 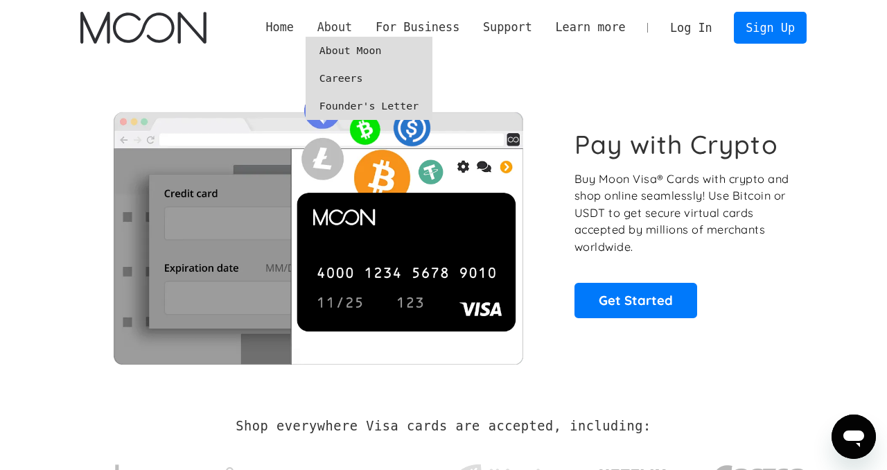 I want to click on h1: Pay with Crypto, so click(x=676, y=144).